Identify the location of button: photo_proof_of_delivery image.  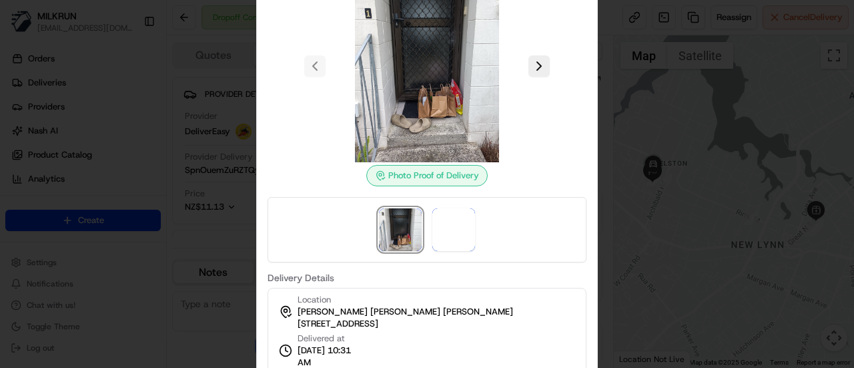
(401, 230).